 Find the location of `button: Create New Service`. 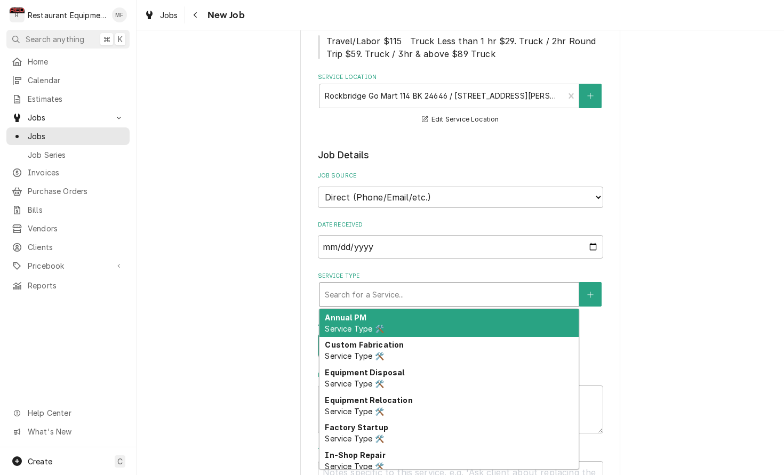

button: Create New Service is located at coordinates (590, 294).